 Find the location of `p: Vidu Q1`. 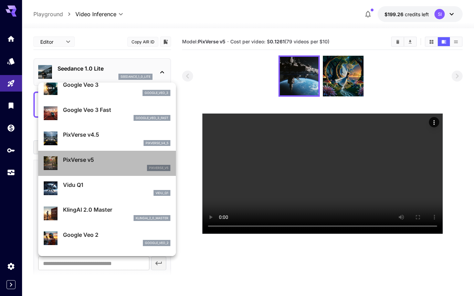

p: Vidu Q1 is located at coordinates (117, 185).